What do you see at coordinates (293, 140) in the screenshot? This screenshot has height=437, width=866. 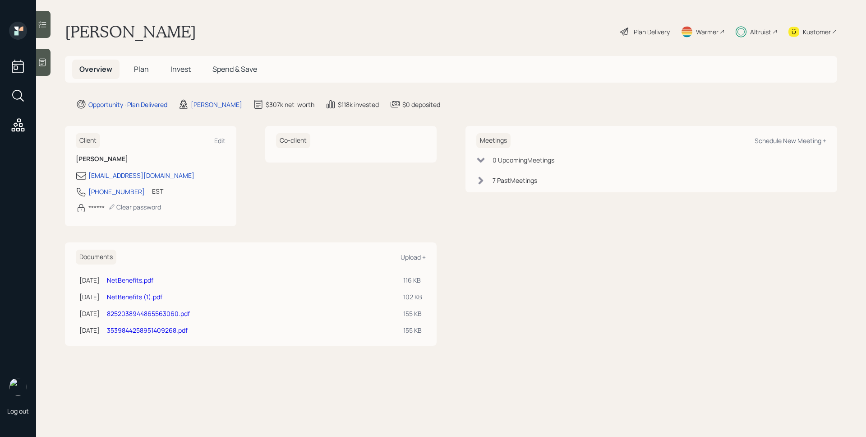 I see `h6: Co-client` at bounding box center [293, 140].